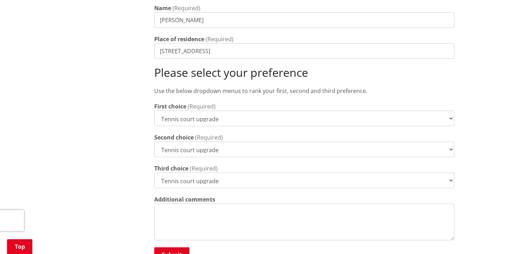 This screenshot has width=505, height=254. What do you see at coordinates (304, 91) in the screenshot?
I see `p: Use the below dropdown menus to rank your first, second and third preference.` at bounding box center [304, 91].